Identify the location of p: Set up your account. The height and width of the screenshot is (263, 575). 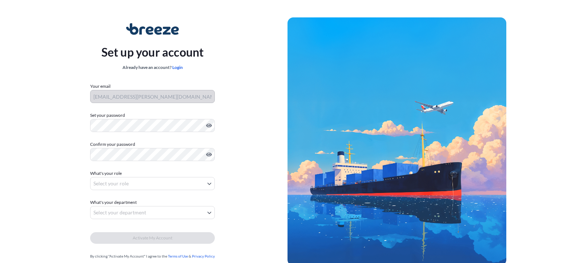
(153, 52).